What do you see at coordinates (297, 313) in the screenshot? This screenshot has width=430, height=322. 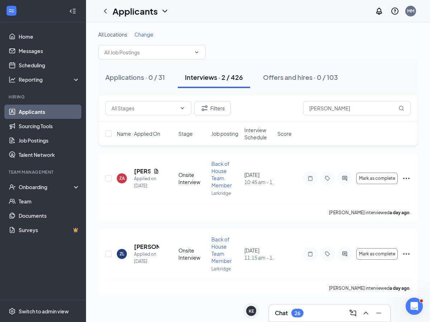 I see `div: 26` at bounding box center [297, 313].